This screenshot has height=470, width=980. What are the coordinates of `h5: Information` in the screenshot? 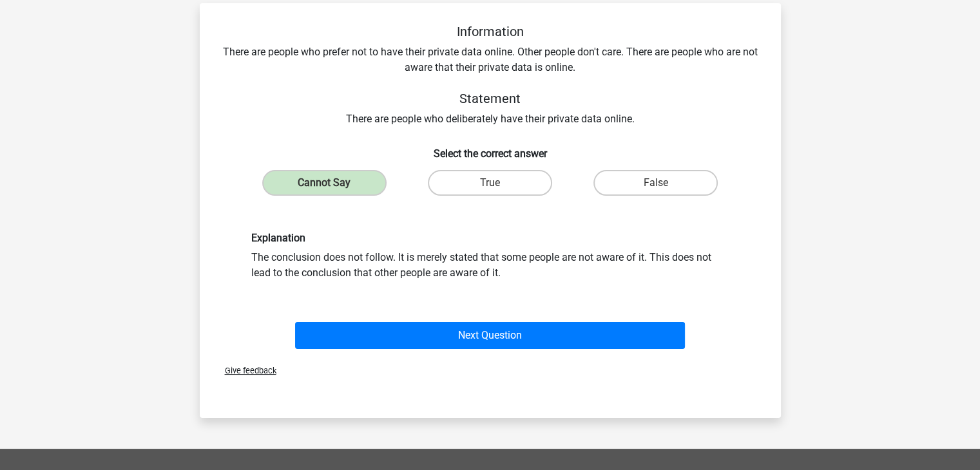 It's located at (490, 32).